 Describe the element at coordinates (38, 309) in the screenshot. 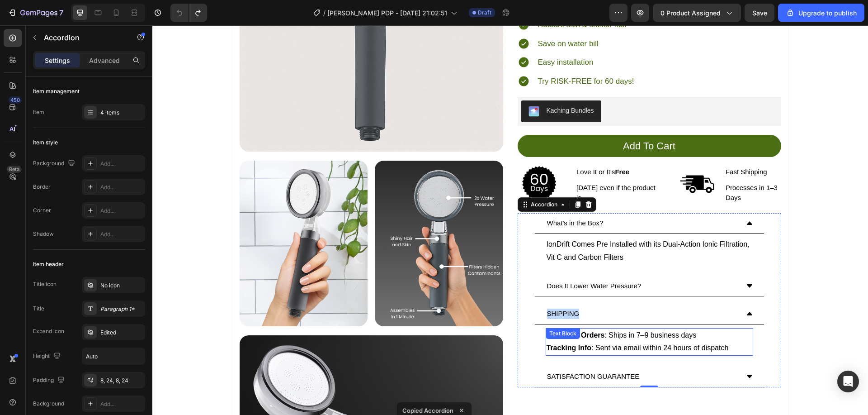

I see `div: Title` at that location.